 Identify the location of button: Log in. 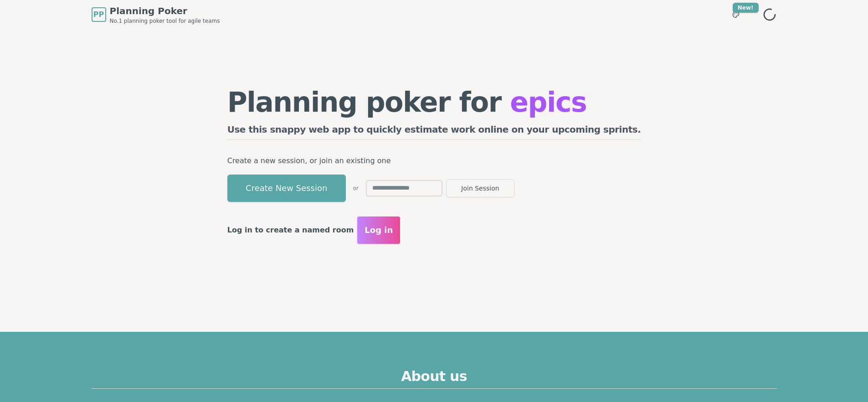
(379, 231).